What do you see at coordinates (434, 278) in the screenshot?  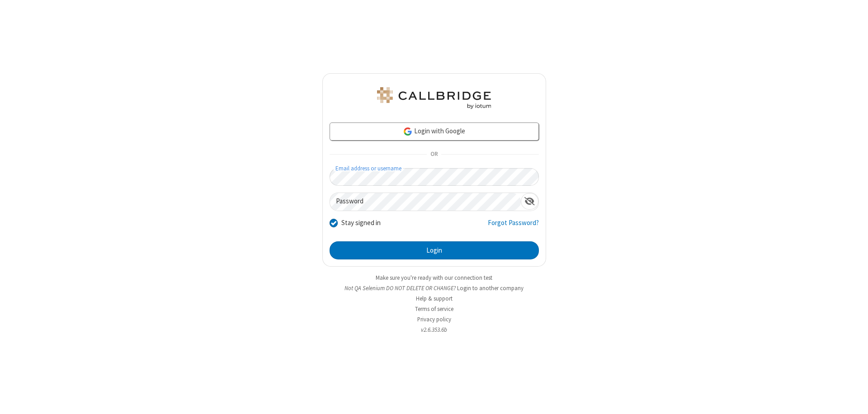 I see `a: Make sure you're ready with our connection test` at bounding box center [434, 278].